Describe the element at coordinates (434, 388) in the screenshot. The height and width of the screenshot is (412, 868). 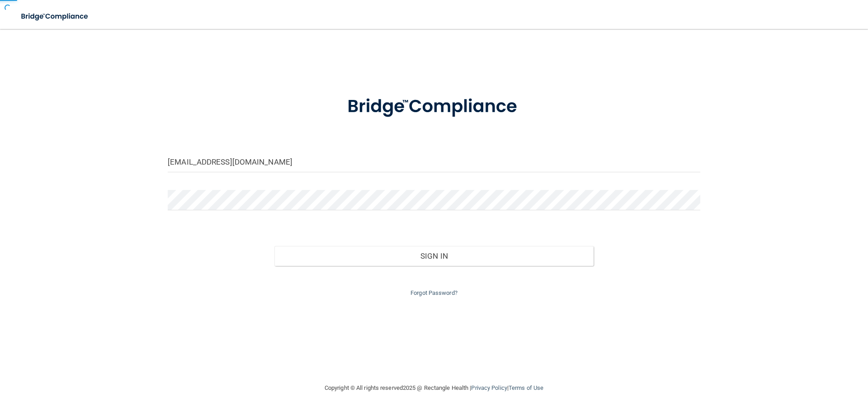
I see `div: Copyright © All rights reserved 2025 @ Rectangle Health | |` at that location.